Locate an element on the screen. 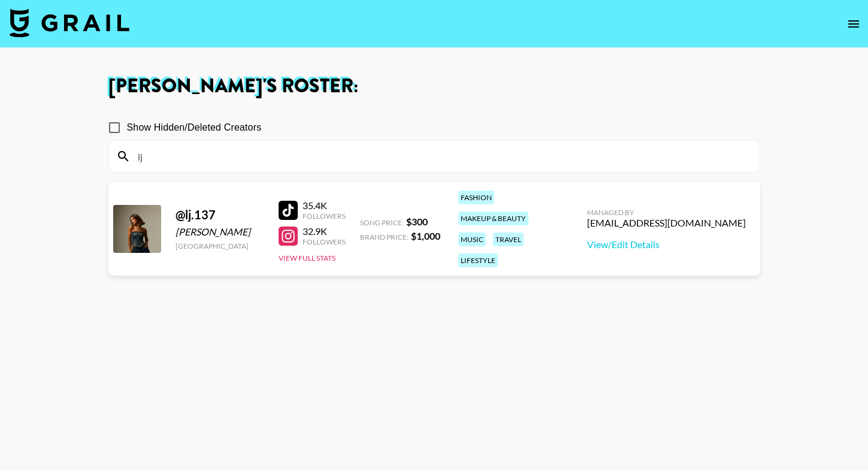 The width and height of the screenshot is (868, 471). span: Song Price: is located at coordinates (382, 222).